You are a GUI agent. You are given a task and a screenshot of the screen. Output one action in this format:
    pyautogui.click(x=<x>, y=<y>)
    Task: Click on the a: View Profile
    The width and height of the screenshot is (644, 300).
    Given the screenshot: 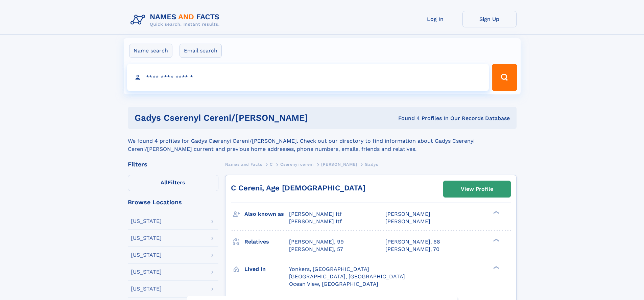 What is the action you would take?
    pyautogui.click(x=477, y=189)
    